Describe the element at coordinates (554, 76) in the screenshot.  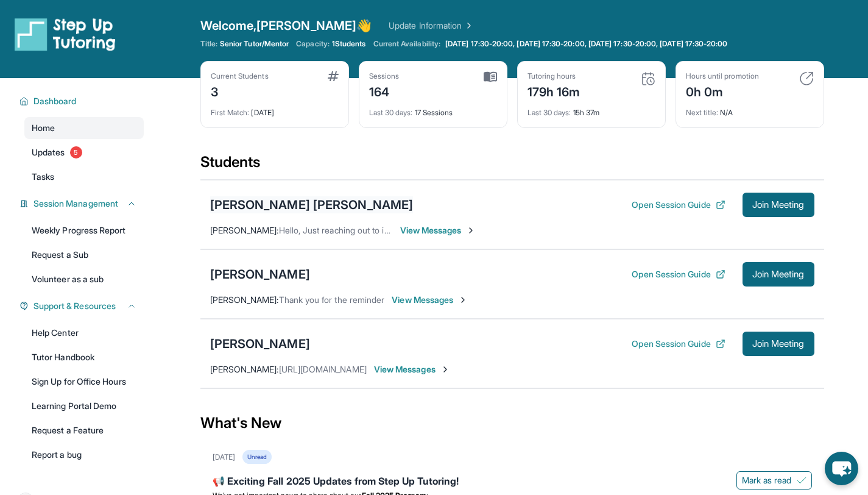
I see `div: Tutoring hours` at that location.